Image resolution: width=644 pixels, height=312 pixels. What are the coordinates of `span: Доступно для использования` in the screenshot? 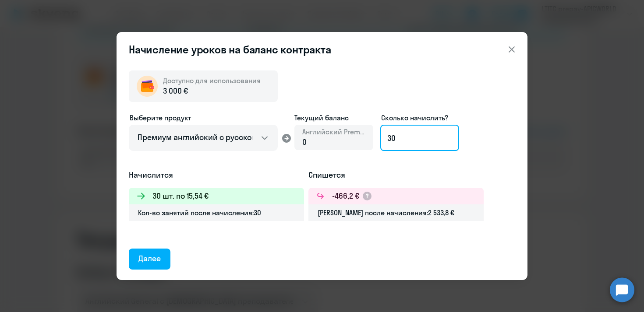 It's located at (212, 81).